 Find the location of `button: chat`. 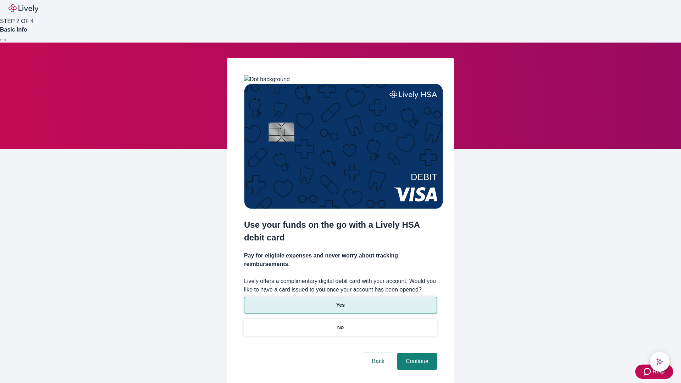

button: chat is located at coordinates (660, 362).